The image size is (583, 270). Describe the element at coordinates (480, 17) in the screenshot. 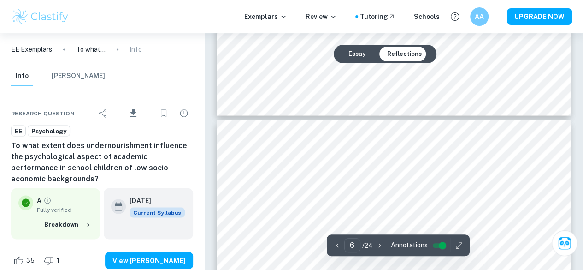

I see `h6: AA` at that location.